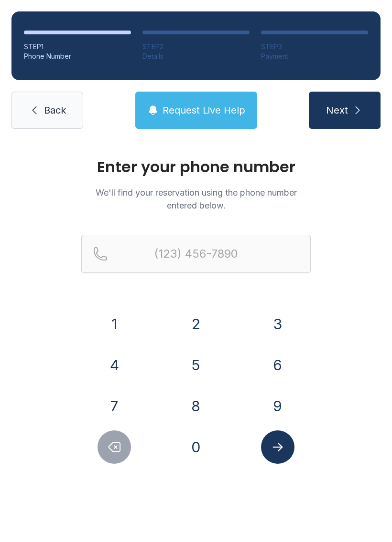 The image size is (392, 542). I want to click on input: Reservation phone number, so click(196, 254).